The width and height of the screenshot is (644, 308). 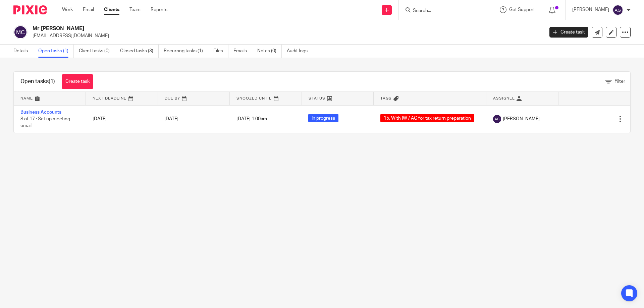 I want to click on h1: Open tasks, so click(x=38, y=82).